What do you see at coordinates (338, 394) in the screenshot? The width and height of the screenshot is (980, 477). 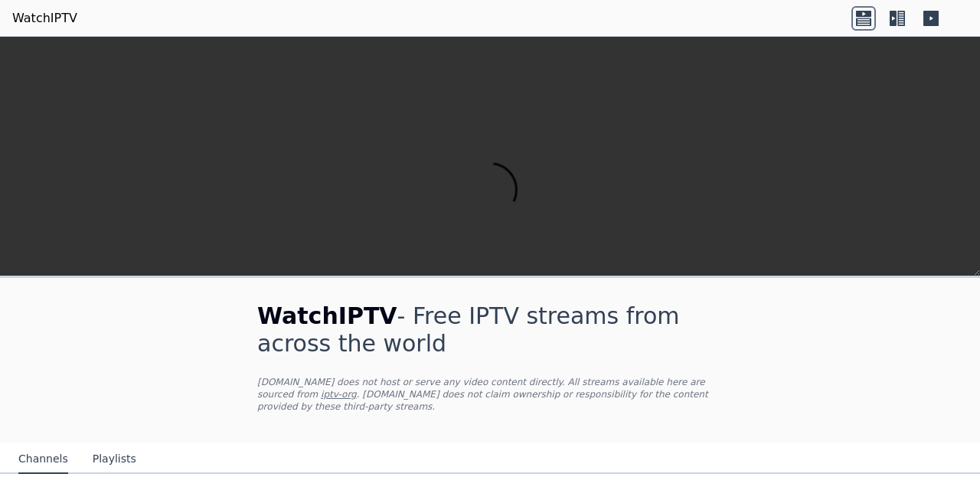 I see `a: iptv-org` at bounding box center [338, 394].